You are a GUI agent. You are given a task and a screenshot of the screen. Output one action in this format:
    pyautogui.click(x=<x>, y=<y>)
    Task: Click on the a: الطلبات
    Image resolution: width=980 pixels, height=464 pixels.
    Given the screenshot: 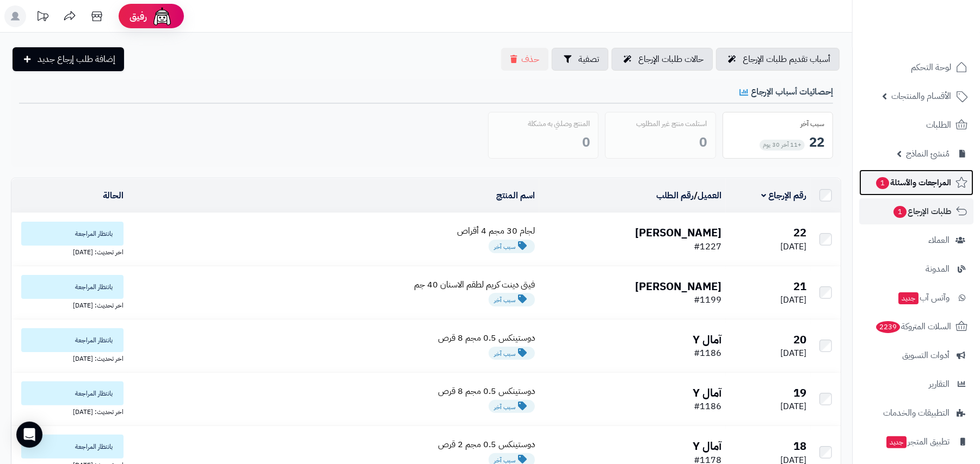 What is the action you would take?
    pyautogui.click(x=916, y=125)
    